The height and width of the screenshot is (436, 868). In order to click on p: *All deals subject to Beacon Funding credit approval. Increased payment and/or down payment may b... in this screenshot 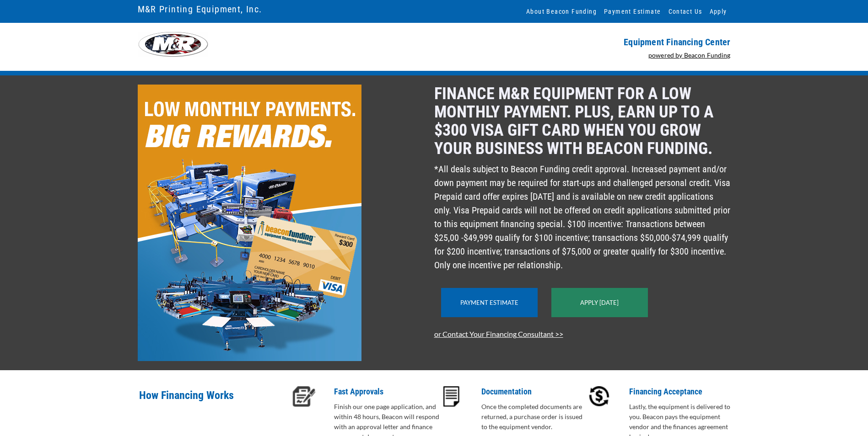, I will do `click(582, 217)`.